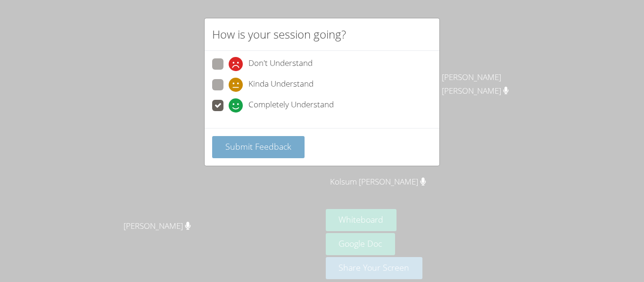 This screenshot has width=644, height=282. What do you see at coordinates (291, 105) in the screenshot?
I see `span: Completely Understand` at bounding box center [291, 105].